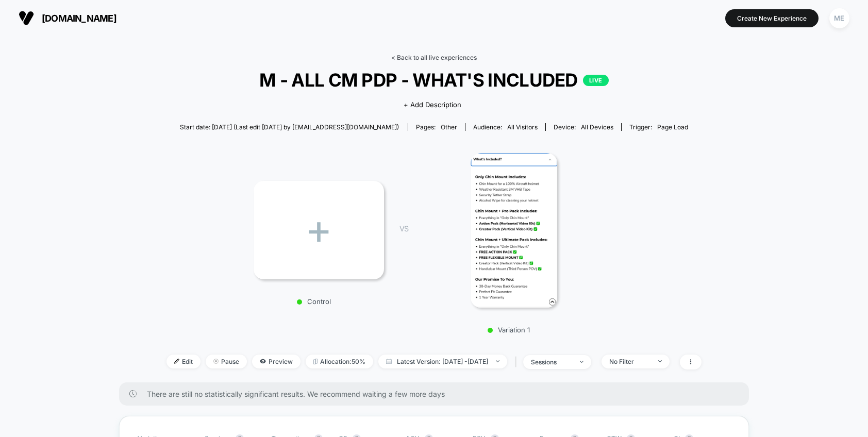 The image size is (868, 437). Describe the element at coordinates (316, 361) in the screenshot. I see `img: rebalance` at that location.